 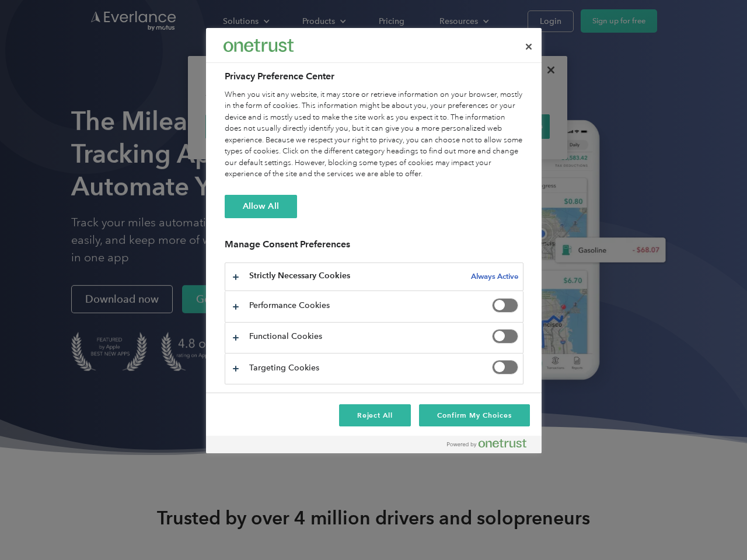 What do you see at coordinates (491, 445) in the screenshot?
I see `a: Powered by OneTrust Opens in a new Tab` at bounding box center [491, 445].